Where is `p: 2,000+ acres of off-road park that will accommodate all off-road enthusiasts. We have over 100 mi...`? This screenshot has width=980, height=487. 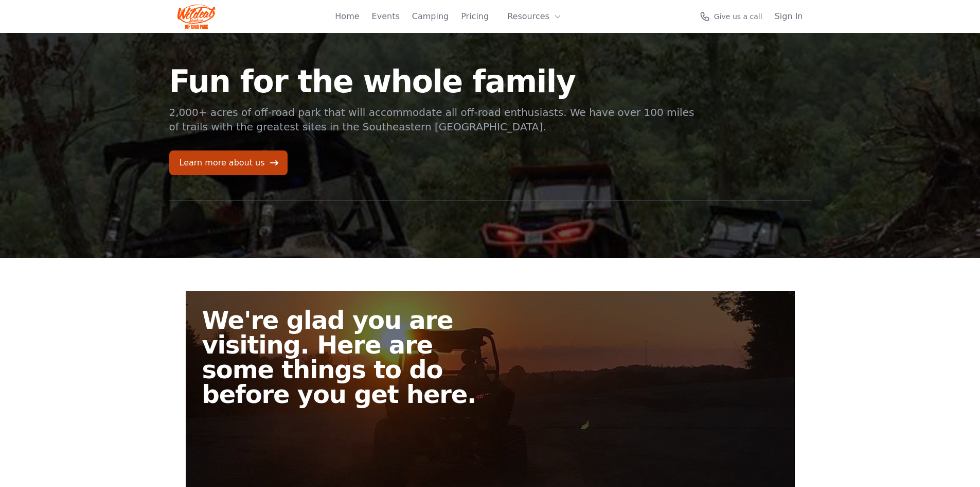 p: 2,000+ acres of off-road park that will accommodate all off-road enthusiasts. We have over 100 mi... is located at coordinates (433, 119).